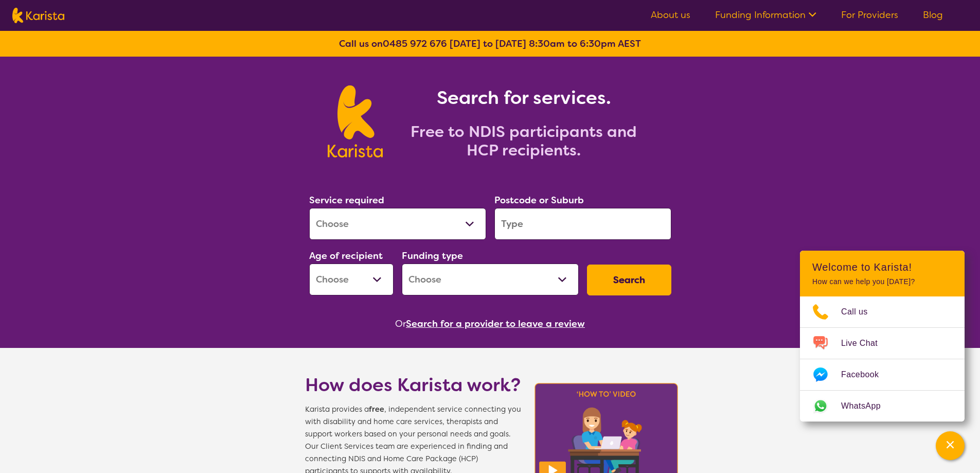  What do you see at coordinates (765, 15) in the screenshot?
I see `a: Funding Information` at bounding box center [765, 15].